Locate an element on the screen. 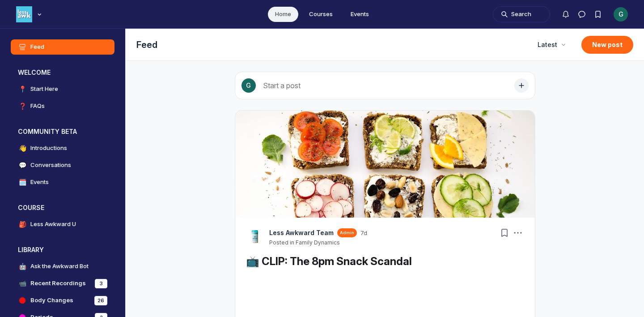 The height and width of the screenshot is (317, 644). h4: Introductions is located at coordinates (49, 148).